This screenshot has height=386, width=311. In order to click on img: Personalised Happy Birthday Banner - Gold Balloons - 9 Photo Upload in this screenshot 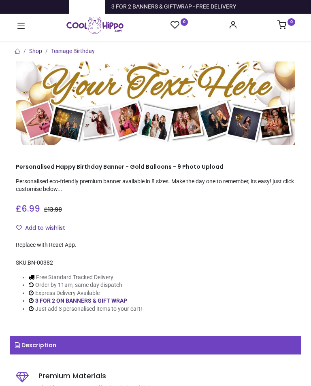, I will do `click(155, 103)`.